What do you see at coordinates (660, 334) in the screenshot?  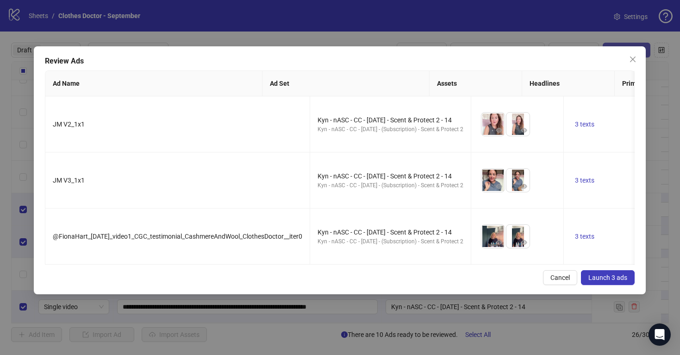 I see `div: Open Intercom Messenger` at bounding box center [660, 334].